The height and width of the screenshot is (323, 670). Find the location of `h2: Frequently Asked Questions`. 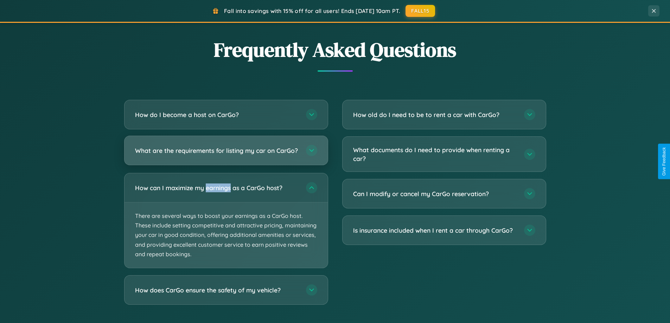

h2: Frequently Asked Questions is located at coordinates (335, 50).